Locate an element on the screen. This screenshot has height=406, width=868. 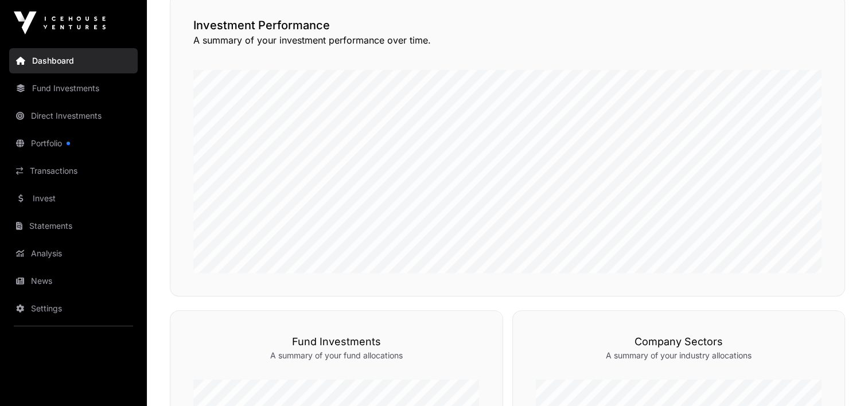
a: Invest is located at coordinates (73, 198).